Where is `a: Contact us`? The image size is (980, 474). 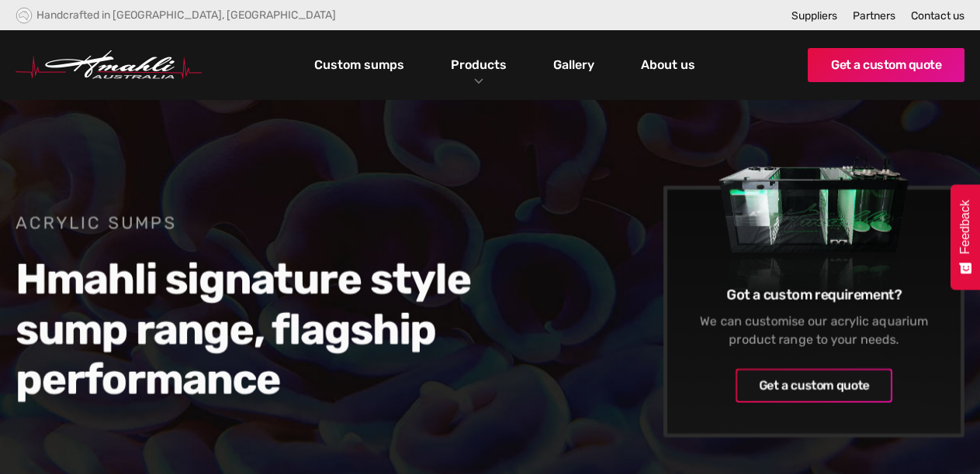 a: Contact us is located at coordinates (937, 15).